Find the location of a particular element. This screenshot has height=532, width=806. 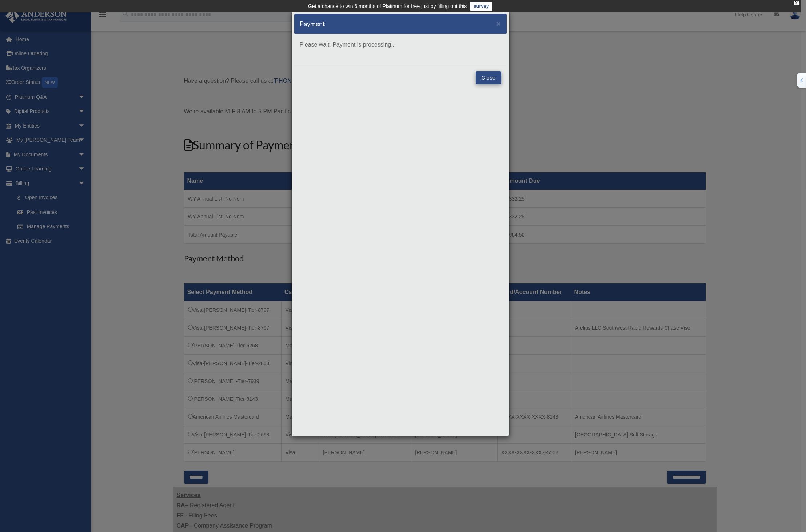

p: Please wait, Payment is processing... is located at coordinates (401, 44).